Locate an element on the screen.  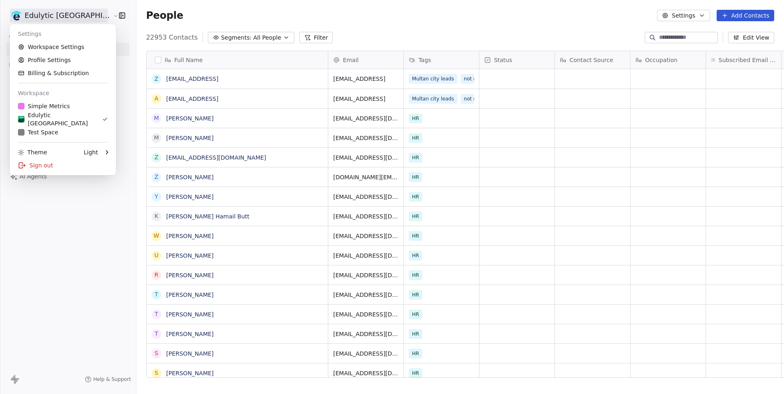
a: Profile Settings is located at coordinates (63, 60).